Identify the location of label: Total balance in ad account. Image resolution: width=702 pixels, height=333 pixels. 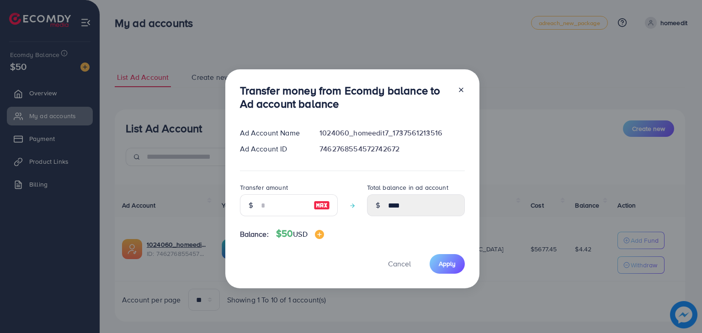
(407, 188).